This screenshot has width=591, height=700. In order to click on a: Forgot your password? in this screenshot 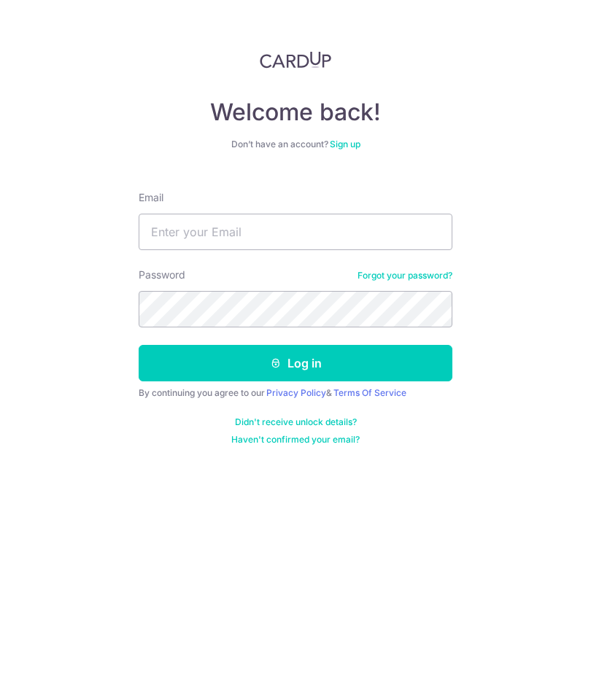, I will do `click(405, 276)`.